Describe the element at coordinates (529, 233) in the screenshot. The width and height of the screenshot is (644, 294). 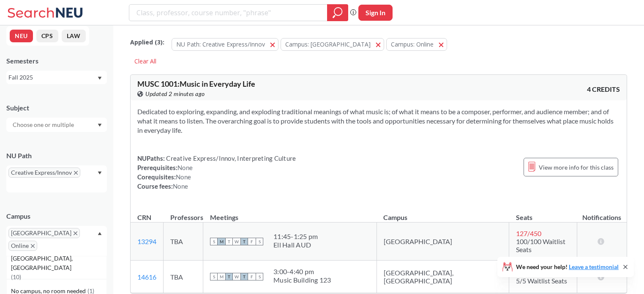
I see `span: 127 / 450` at that location.